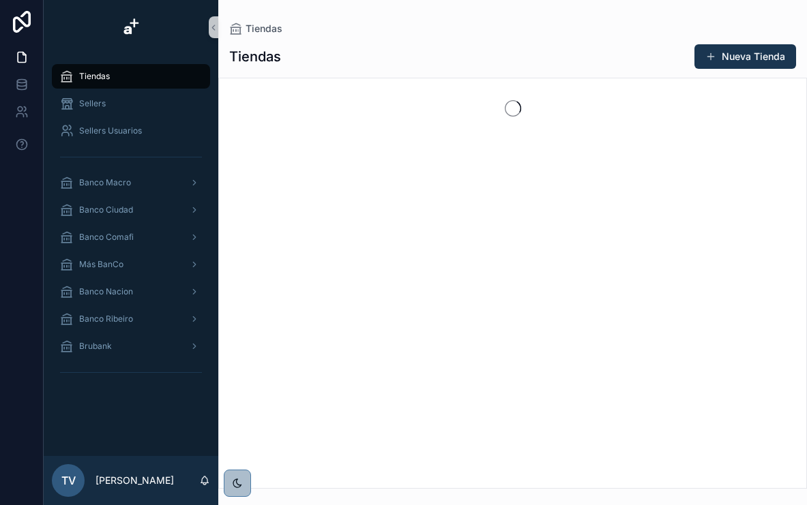 This screenshot has width=807, height=505. What do you see at coordinates (131, 104) in the screenshot?
I see `a: Sellers` at bounding box center [131, 104].